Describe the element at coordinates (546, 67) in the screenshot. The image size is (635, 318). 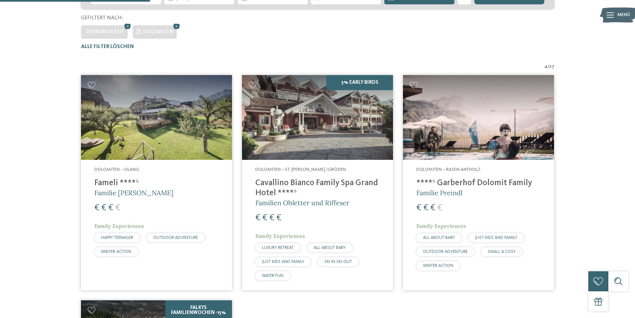
I see `span: 4` at that location.